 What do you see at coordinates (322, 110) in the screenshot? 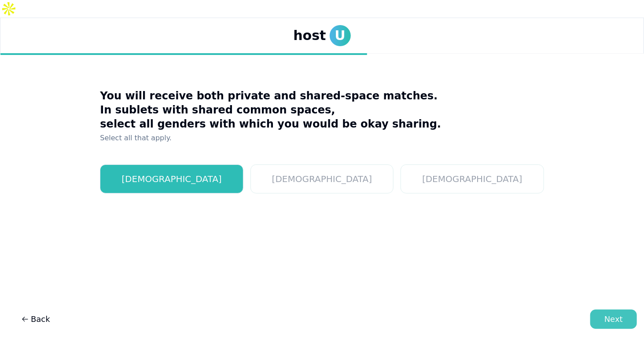
I see `h3: You will receive both private and shared-space matches. In sublets with shared common spaces, sel...` at bounding box center [322, 110].